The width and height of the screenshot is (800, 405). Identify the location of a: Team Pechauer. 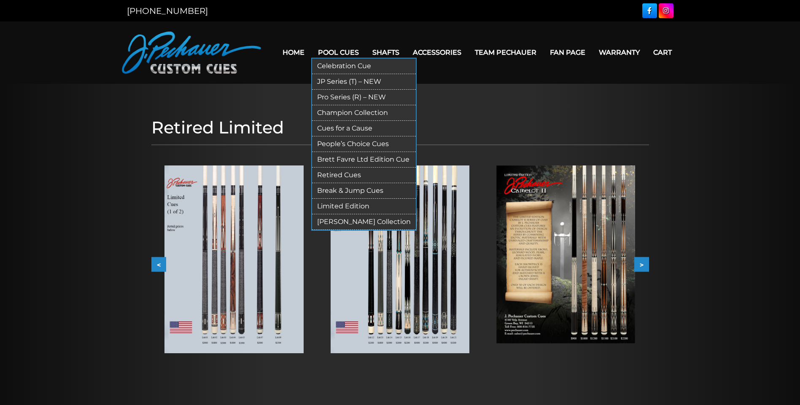
(505, 52).